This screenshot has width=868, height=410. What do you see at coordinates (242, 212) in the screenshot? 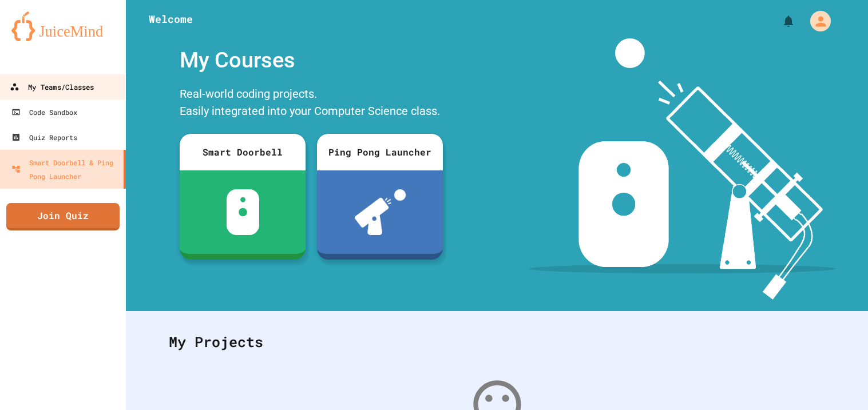
I see `img: sdb-white.svg` at bounding box center [242, 212].